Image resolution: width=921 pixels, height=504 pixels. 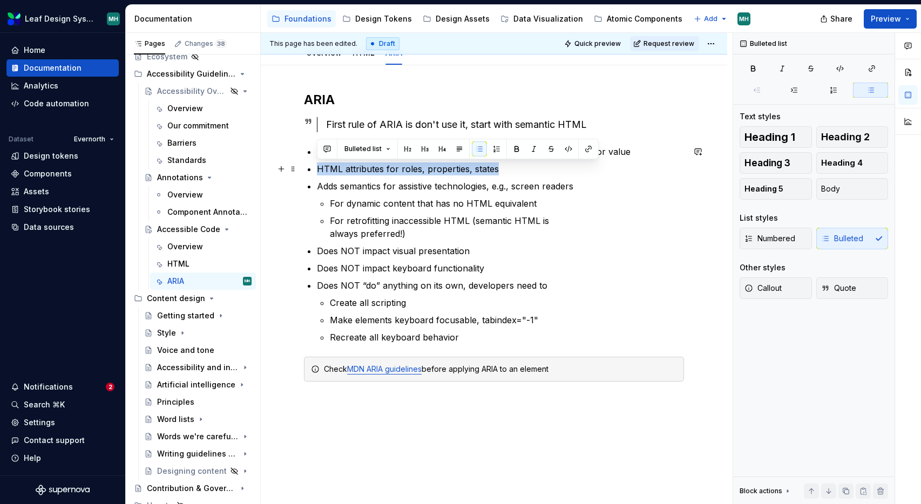 What do you see at coordinates (507, 337) in the screenshot?
I see `p: Recreate all keyboard behavior` at bounding box center [507, 337].